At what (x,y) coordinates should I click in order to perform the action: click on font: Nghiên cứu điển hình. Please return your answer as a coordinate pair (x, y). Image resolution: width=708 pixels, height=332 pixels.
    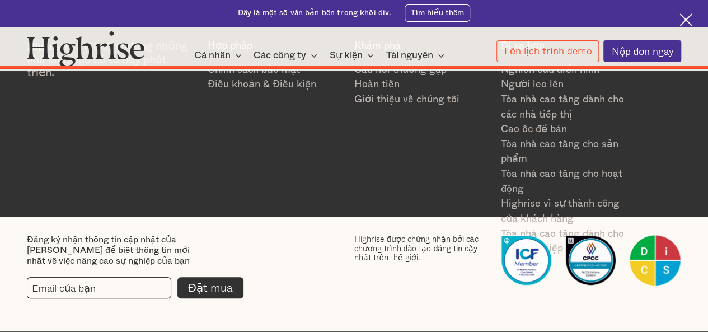
    Looking at the image, I should click on (550, 69).